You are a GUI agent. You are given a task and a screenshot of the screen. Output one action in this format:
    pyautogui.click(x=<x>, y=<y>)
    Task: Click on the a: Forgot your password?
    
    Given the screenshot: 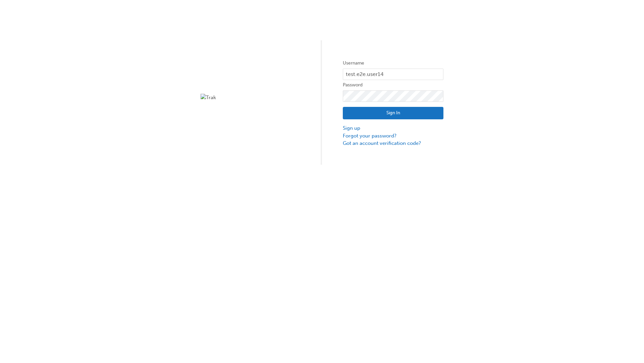 What is the action you would take?
    pyautogui.click(x=393, y=136)
    